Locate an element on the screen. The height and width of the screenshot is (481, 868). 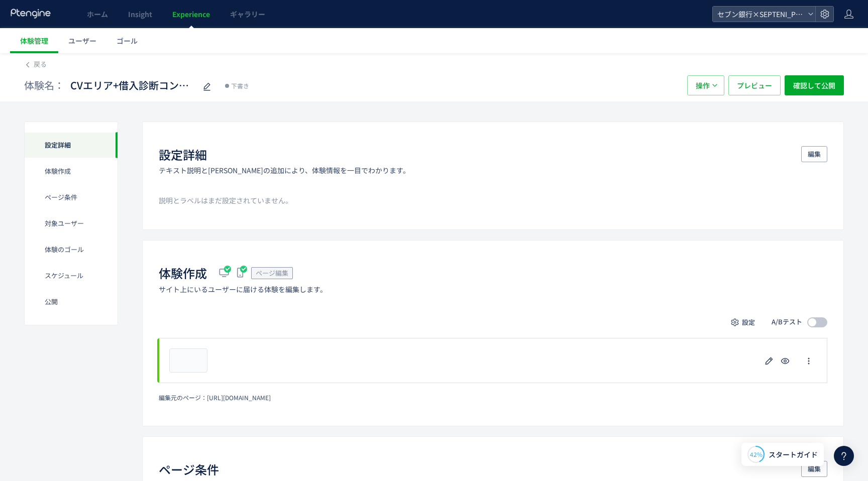
span: 操作 is located at coordinates (703, 86).